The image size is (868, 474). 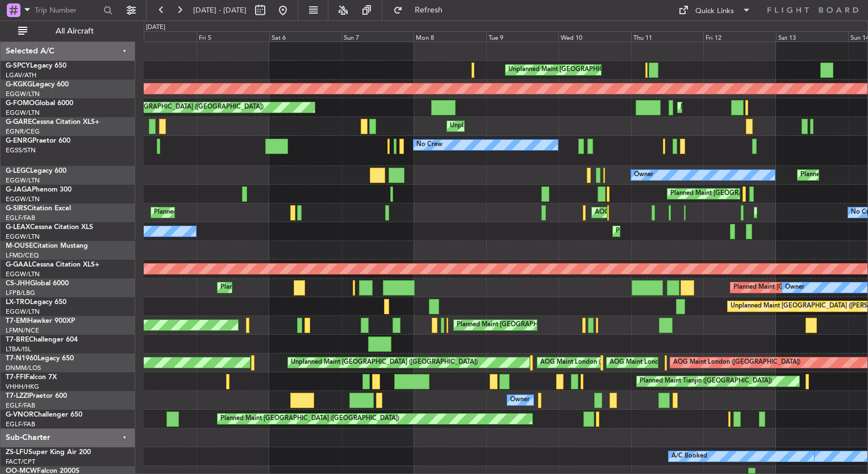 What do you see at coordinates (430, 145) in the screenshot?
I see `div: No Crew` at bounding box center [430, 145].